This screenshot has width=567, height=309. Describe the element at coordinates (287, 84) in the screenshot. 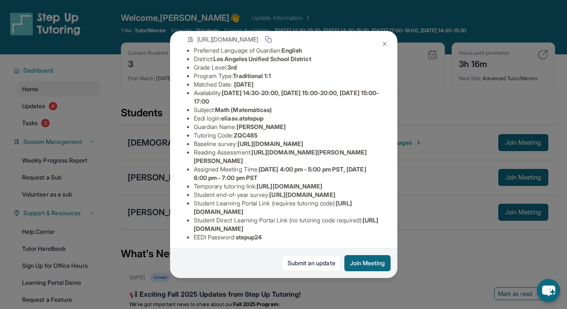

I see `li: Matched Date:` at that location.